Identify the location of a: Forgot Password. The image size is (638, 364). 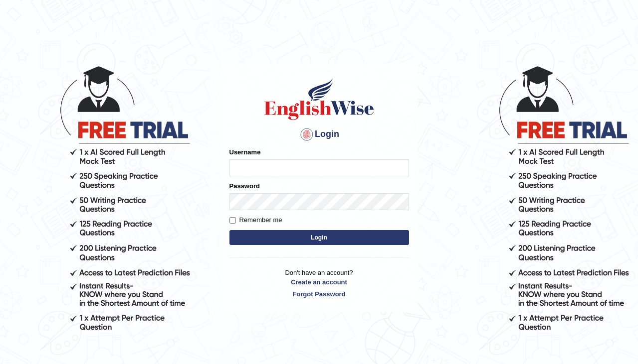
(319, 294).